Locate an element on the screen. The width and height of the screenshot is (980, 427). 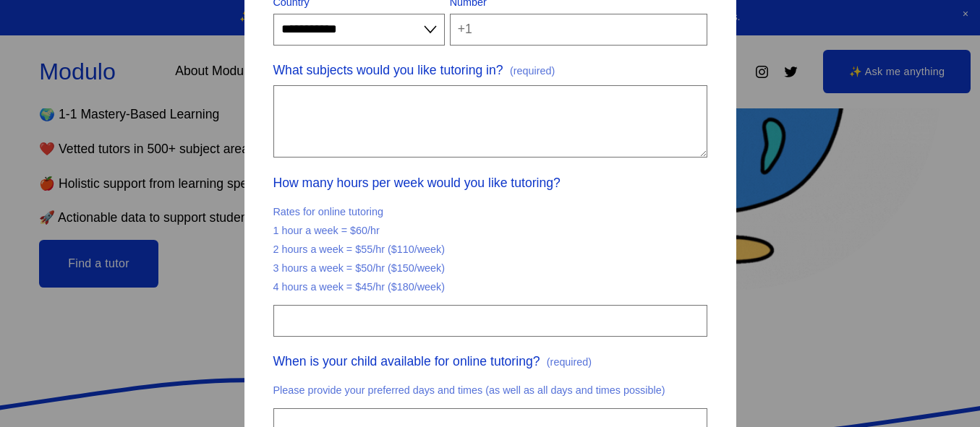
span: What subjects would you like tutoring in? is located at coordinates (389, 71).